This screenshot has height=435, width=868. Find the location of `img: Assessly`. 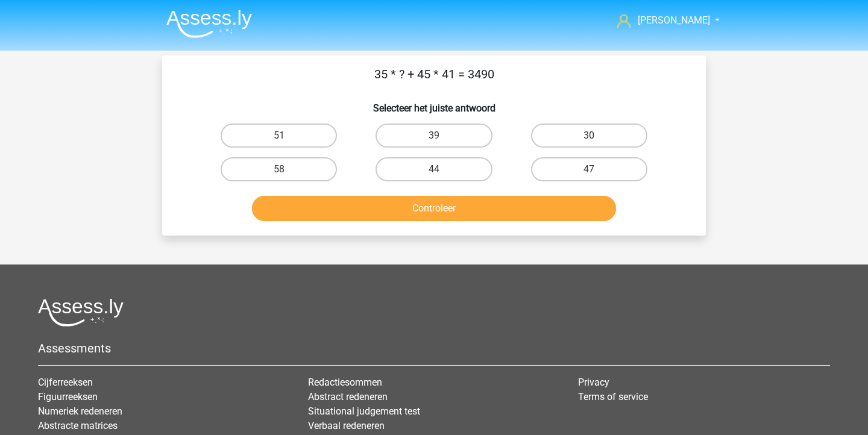

img: Assessly is located at coordinates (209, 24).